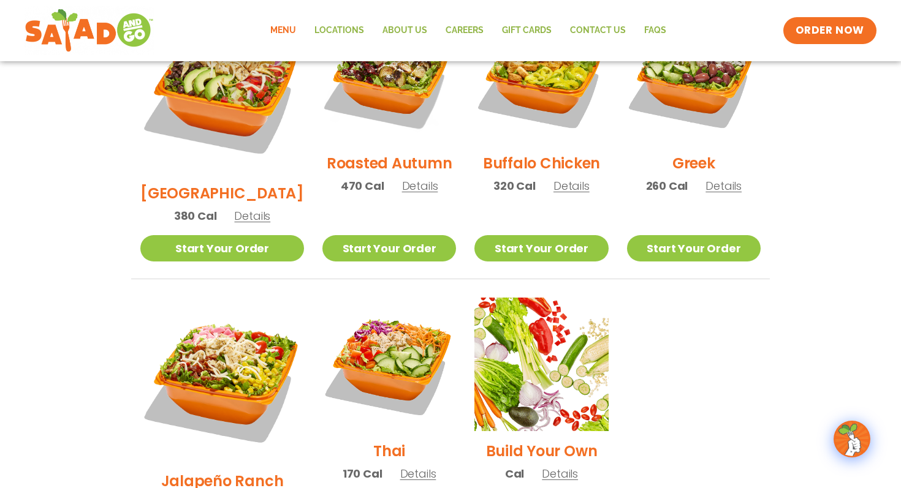 The height and width of the screenshot is (488, 901). Describe the element at coordinates (830, 31) in the screenshot. I see `a: ORDER NOW` at that location.